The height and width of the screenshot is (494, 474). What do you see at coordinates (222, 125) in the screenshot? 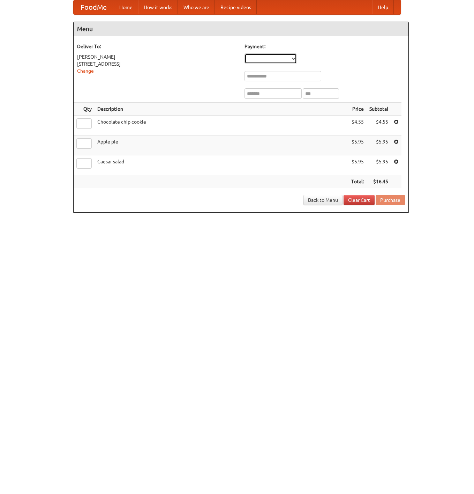
I see `td: Chocolate chip cookie` at bounding box center [222, 125].